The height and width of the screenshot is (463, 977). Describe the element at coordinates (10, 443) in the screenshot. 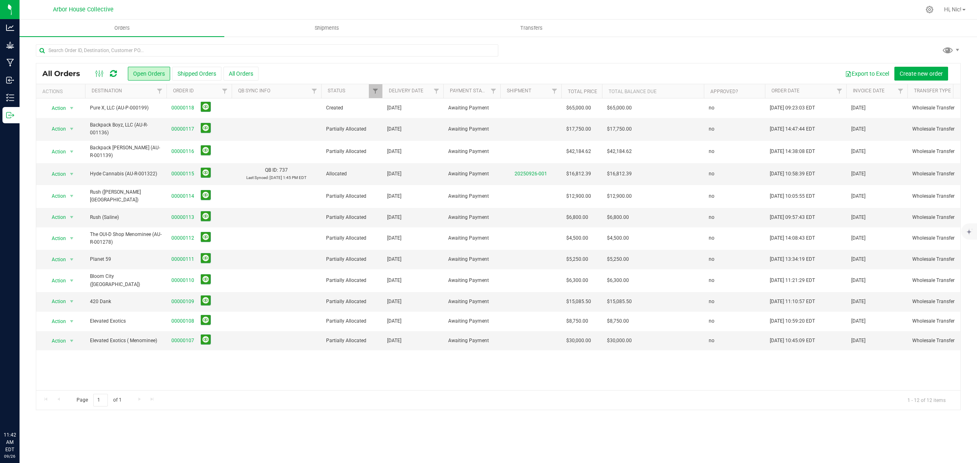

I see `p: 11:42 AM EDT` at that location.